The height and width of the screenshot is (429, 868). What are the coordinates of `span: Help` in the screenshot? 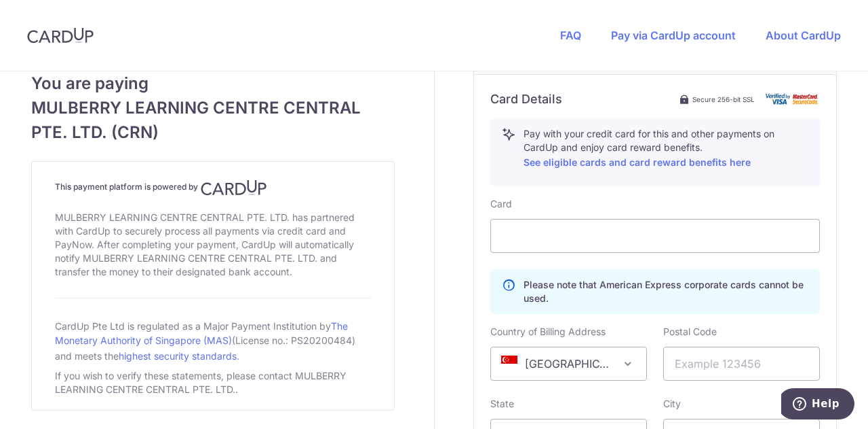 It's located at (44, 16).